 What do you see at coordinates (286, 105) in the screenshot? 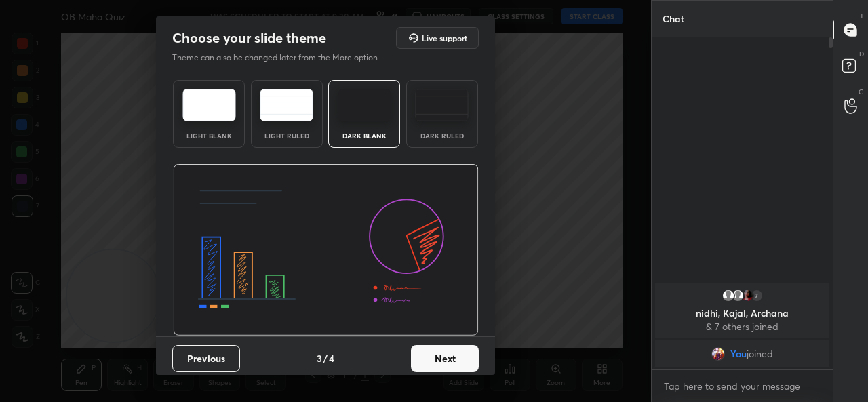
I see `img: lightRuledTheme.5fabf969.svg` at bounding box center [286, 105].